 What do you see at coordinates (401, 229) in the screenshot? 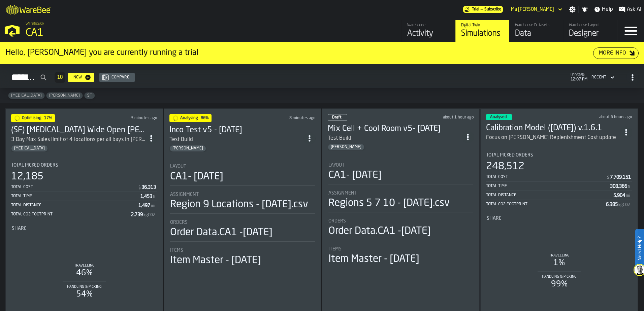
I see `div: stat-Orders` at bounding box center [401, 229].